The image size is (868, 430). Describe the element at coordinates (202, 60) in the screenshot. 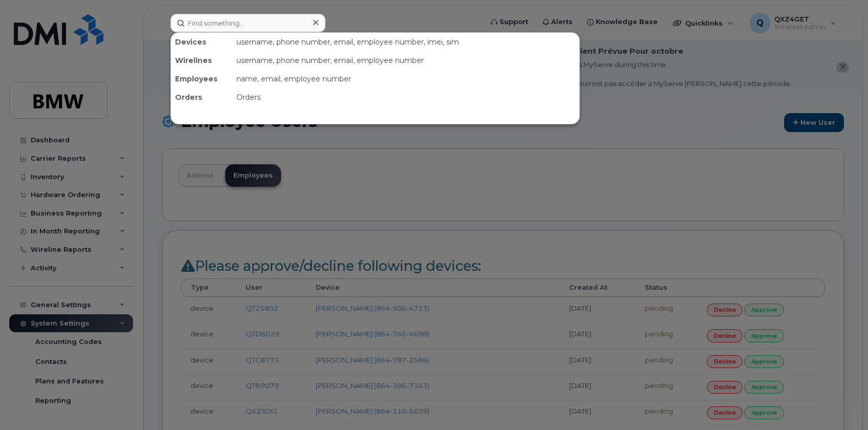

I see `div: Wirelines` at that location.